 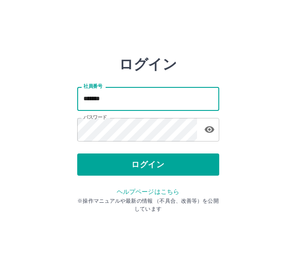 I want to click on label: 社員番号, so click(x=93, y=86).